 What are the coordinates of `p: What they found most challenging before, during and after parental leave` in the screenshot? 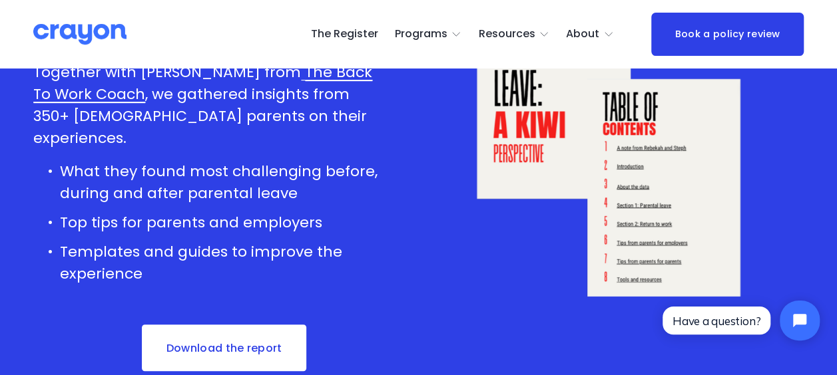 It's located at (221, 182).